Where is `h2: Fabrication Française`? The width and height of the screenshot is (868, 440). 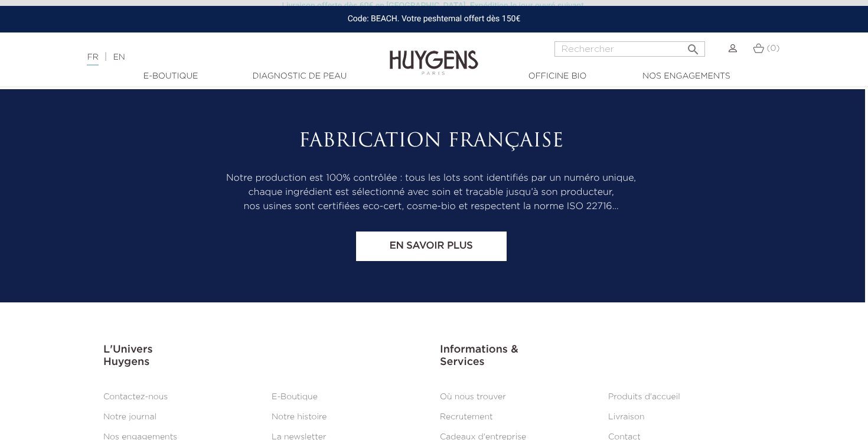 h2: Fabrication Française is located at coordinates (431, 142).